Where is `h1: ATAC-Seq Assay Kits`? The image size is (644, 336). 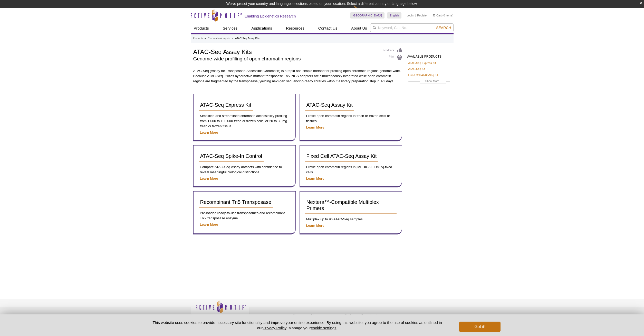 h1: ATAC-Seq Assay Kits is located at coordinates (286, 52).